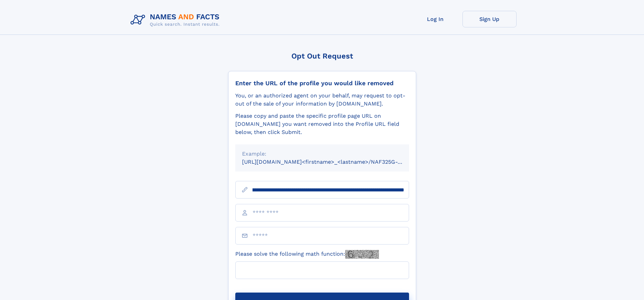 The width and height of the screenshot is (644, 300). Describe the element at coordinates (489, 19) in the screenshot. I see `a: Sign Up` at that location.